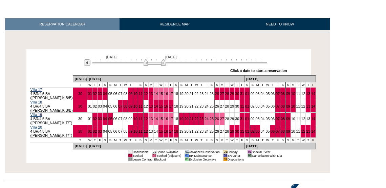  What do you see at coordinates (156, 106) in the screenshot?
I see `a: 14` at bounding box center [156, 106].